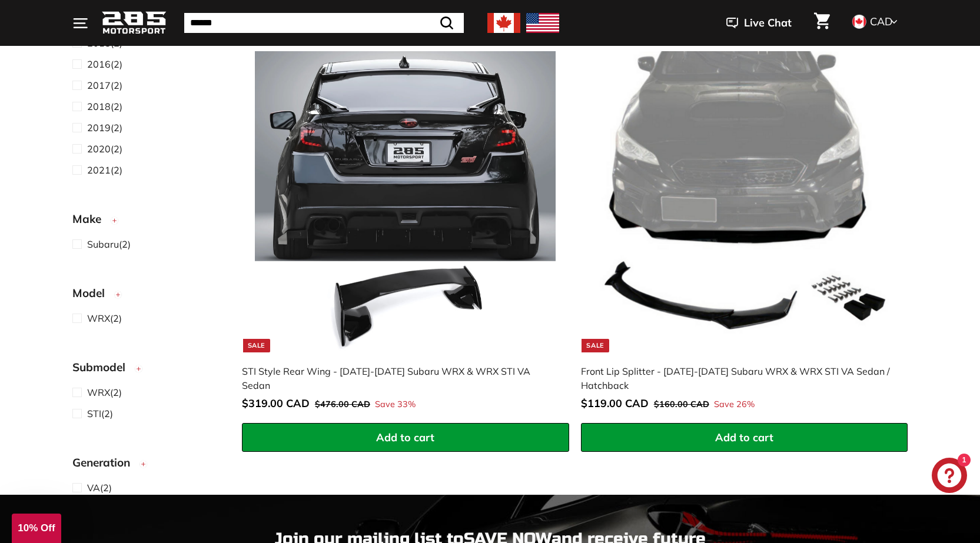 This screenshot has width=980, height=543. What do you see at coordinates (134, 23) in the screenshot?
I see `img: Logo_285_Motorsport_areodynamics_components` at bounding box center [134, 23].